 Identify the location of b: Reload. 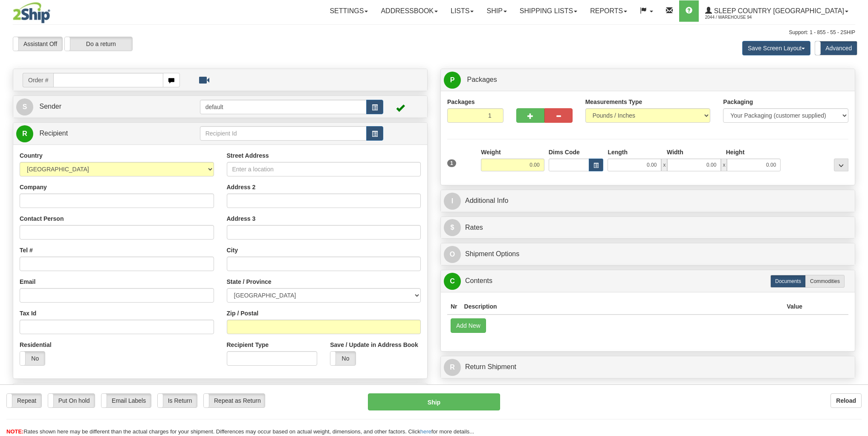
(846, 401).